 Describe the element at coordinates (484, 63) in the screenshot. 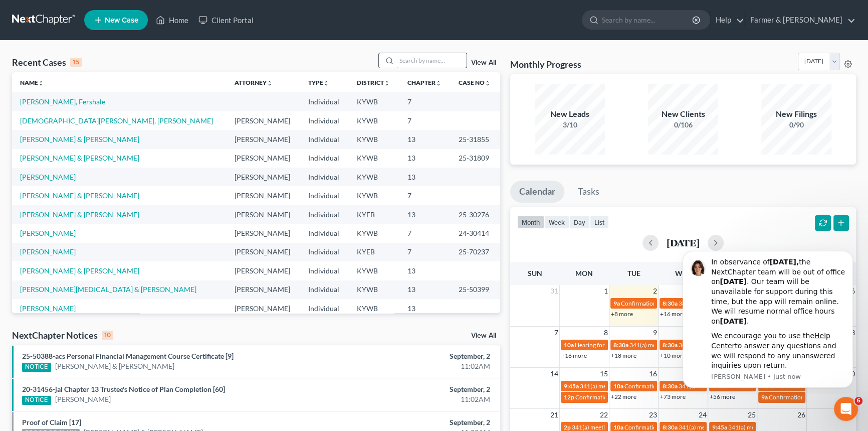

I see `a: View All` at that location.